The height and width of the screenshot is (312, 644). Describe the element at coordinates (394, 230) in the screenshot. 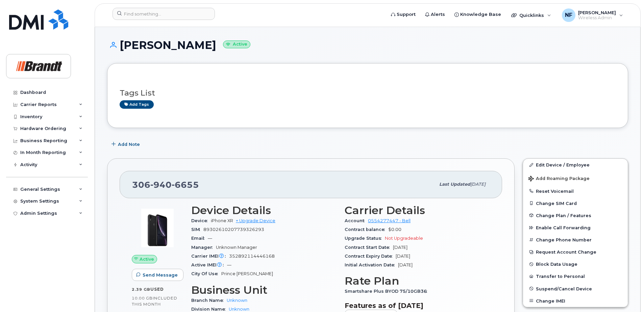

I see `span: $0.00` at that location.